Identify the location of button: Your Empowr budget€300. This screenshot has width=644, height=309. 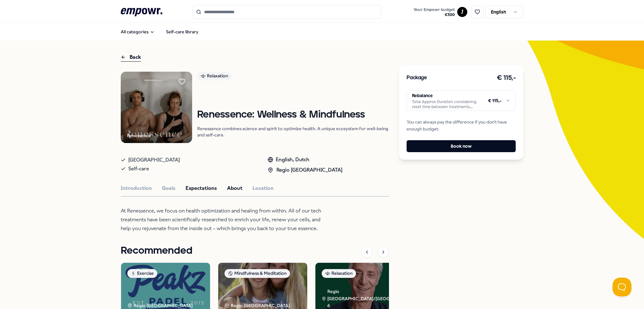
(433, 12).